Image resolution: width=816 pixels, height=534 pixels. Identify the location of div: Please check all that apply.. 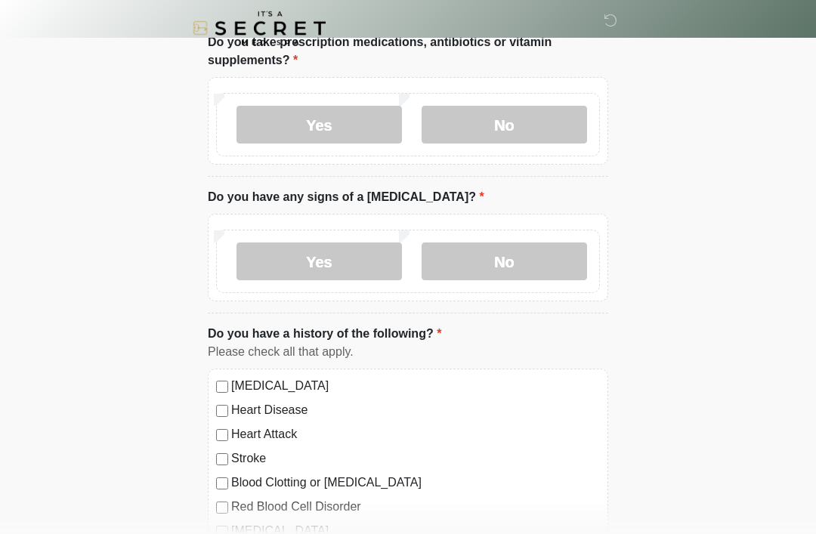
(408, 353).